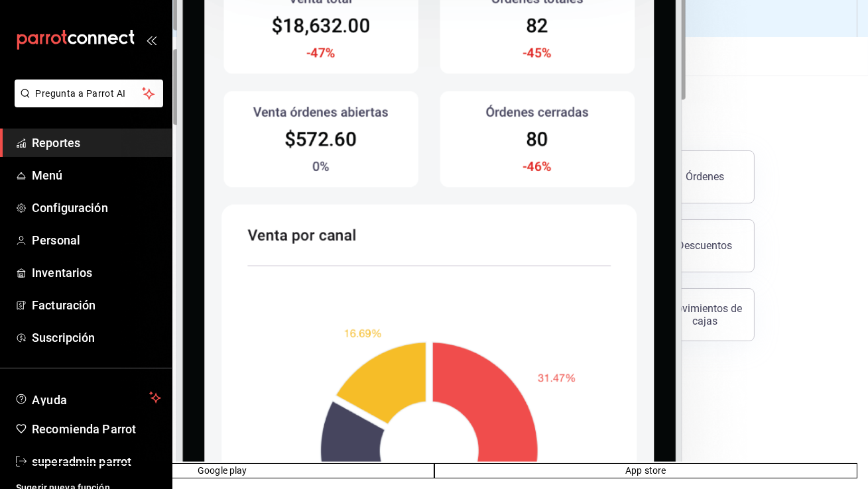 Image resolution: width=868 pixels, height=489 pixels. I want to click on button: App store, so click(646, 470).